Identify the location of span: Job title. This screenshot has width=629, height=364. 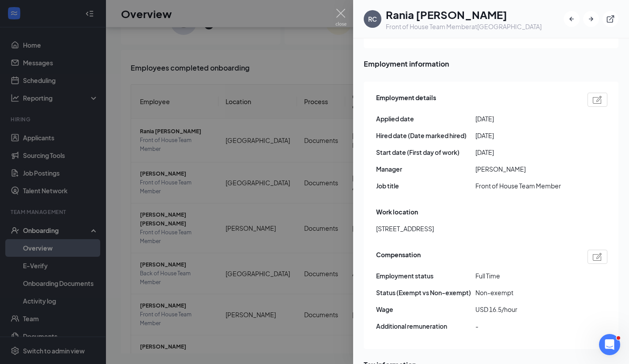
(425, 185).